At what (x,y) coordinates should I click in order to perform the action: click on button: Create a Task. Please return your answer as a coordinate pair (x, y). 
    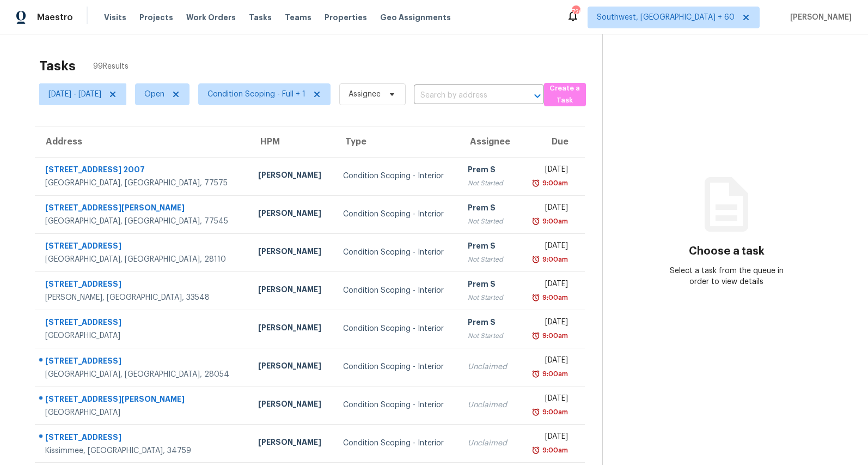
    Looking at the image, I should click on (564, 94).